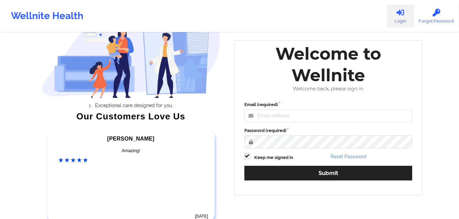 Image resolution: width=459 pixels, height=219 pixels. Describe the element at coordinates (329, 89) in the screenshot. I see `div: Welcome back, please sign in` at that location.